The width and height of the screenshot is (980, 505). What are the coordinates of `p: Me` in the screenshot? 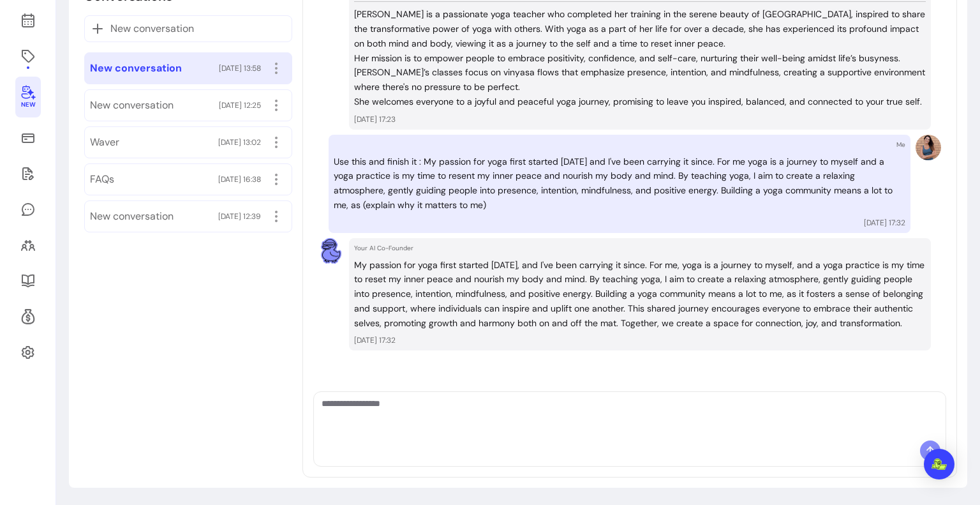 It's located at (901, 145).